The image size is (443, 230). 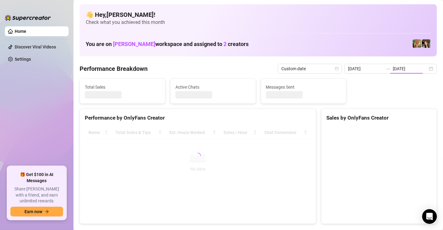 What do you see at coordinates (198, 155) in the screenshot?
I see `span: loading` at bounding box center [198, 155].